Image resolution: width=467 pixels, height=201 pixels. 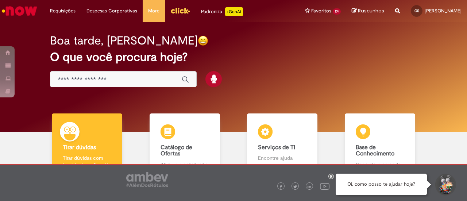 I want to click on p: +GenAi, so click(x=234, y=12).